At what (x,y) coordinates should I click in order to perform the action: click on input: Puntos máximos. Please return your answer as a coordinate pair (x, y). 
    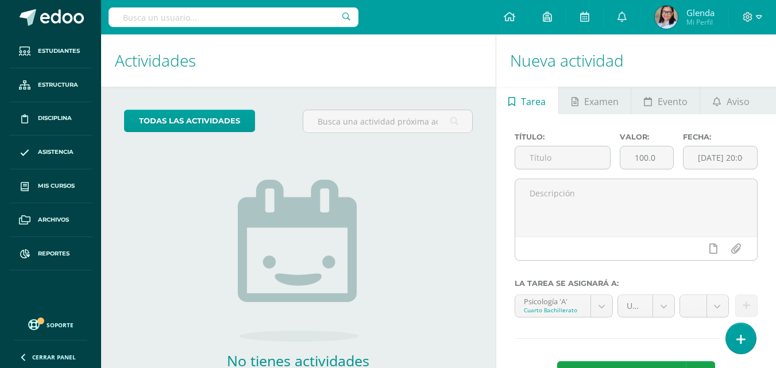
    Looking at the image, I should click on (647, 157).